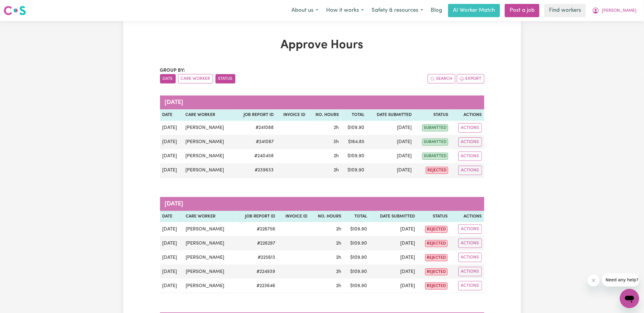 The width and height of the screenshot is (644, 313). I want to click on td: # 225613, so click(257, 257).